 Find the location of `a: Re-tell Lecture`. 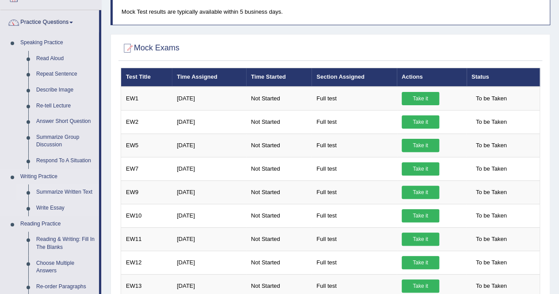

a: Re-tell Lecture is located at coordinates (65, 106).